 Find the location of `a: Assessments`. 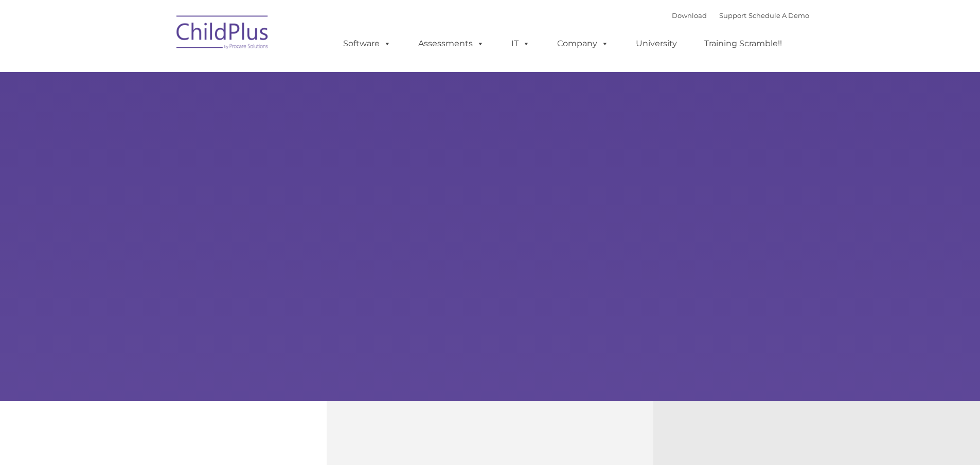

a: Assessments is located at coordinates (451, 44).